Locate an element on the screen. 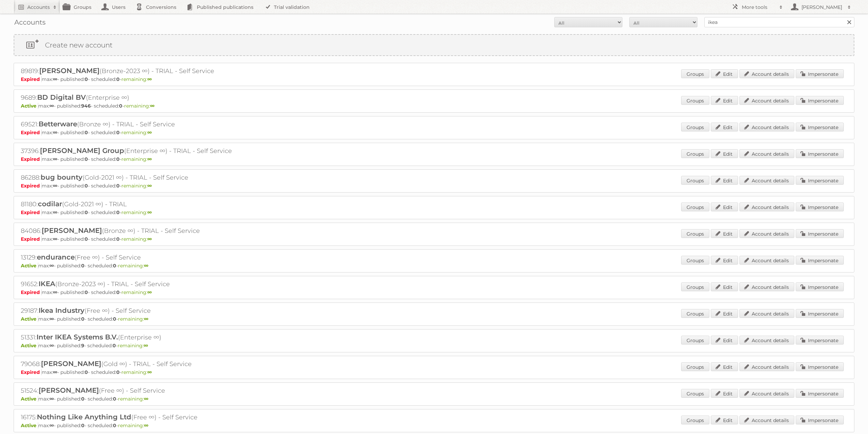 The height and width of the screenshot is (434, 868). span: endurance is located at coordinates (55, 257).